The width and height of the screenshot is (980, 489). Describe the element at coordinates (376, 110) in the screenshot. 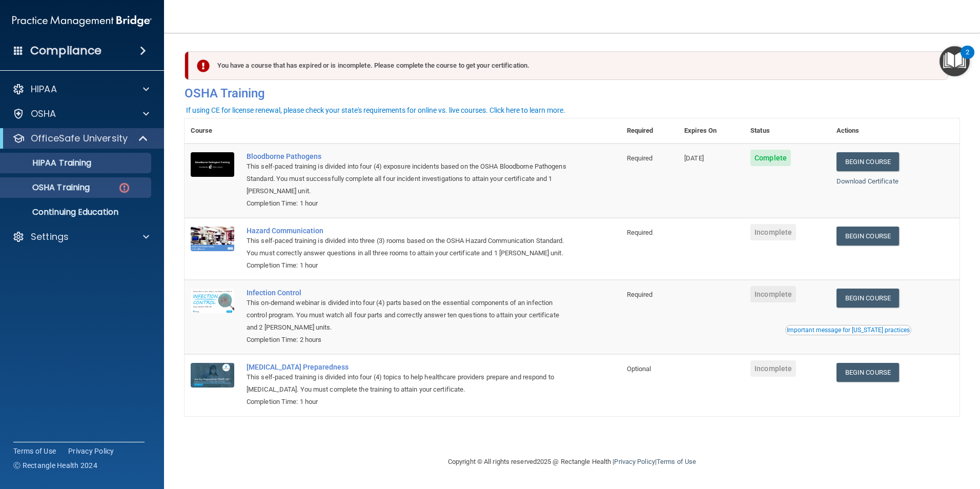

I see `button: If using CE for license renewal, please check your state's requirements for online vs. live cours...` at that location.